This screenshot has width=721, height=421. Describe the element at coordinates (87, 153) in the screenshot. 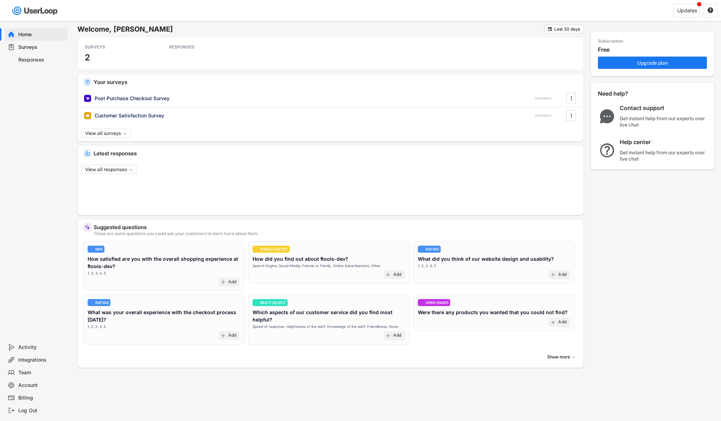

I see `img: IncomingMajor.svg` at that location.